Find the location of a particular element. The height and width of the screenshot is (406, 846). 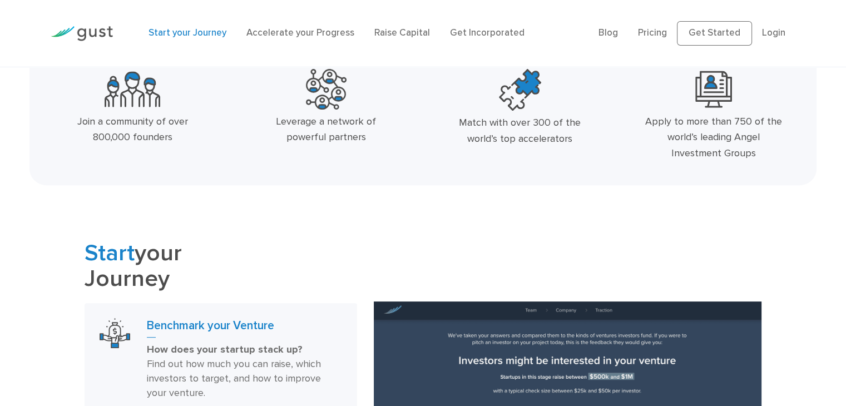

span: Find out how much you can raise, which investors to target, and how to improve your venture. is located at coordinates (234, 378).